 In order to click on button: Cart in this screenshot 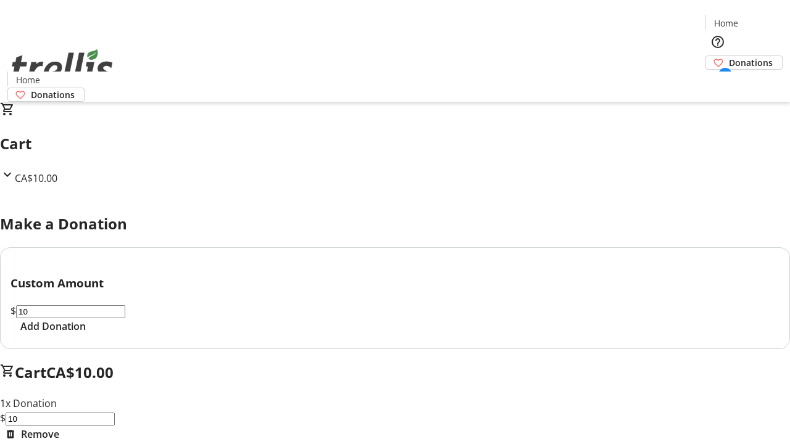, I will do `click(718, 82)`.